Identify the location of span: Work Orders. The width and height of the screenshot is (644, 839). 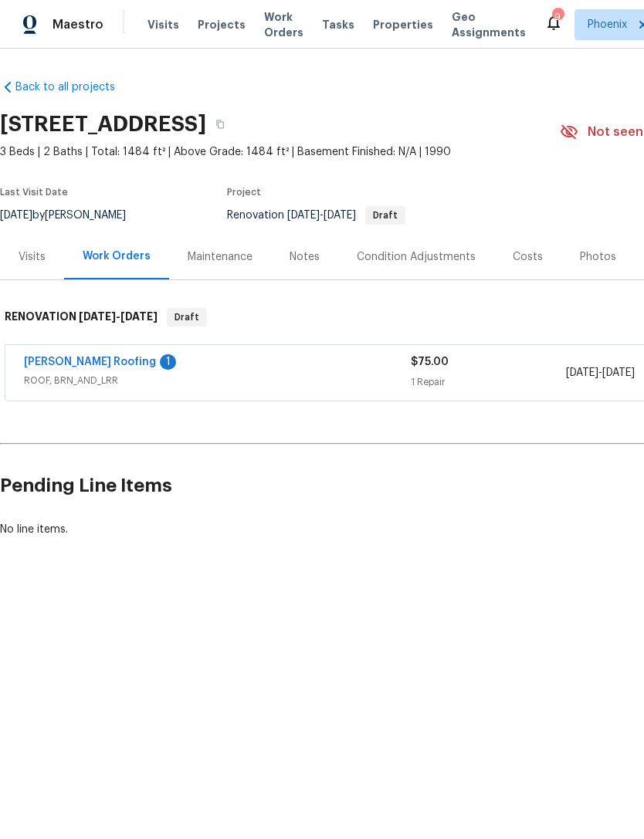
(284, 24).